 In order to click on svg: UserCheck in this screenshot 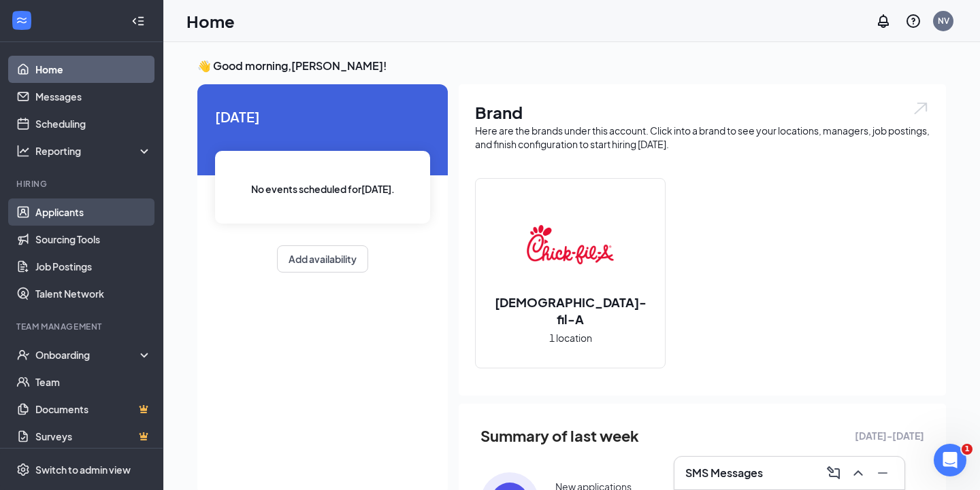, I will do `click(23, 355)`.